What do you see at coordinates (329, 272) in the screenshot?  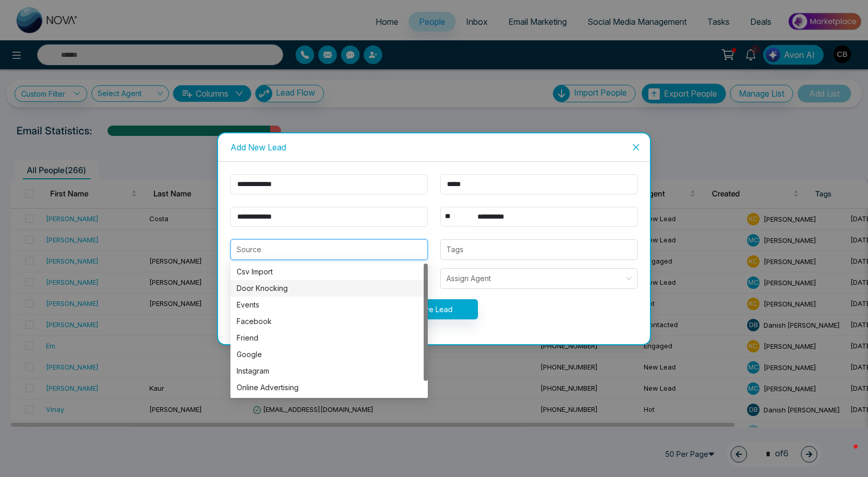 I see `div: Csv Import` at bounding box center [329, 272].